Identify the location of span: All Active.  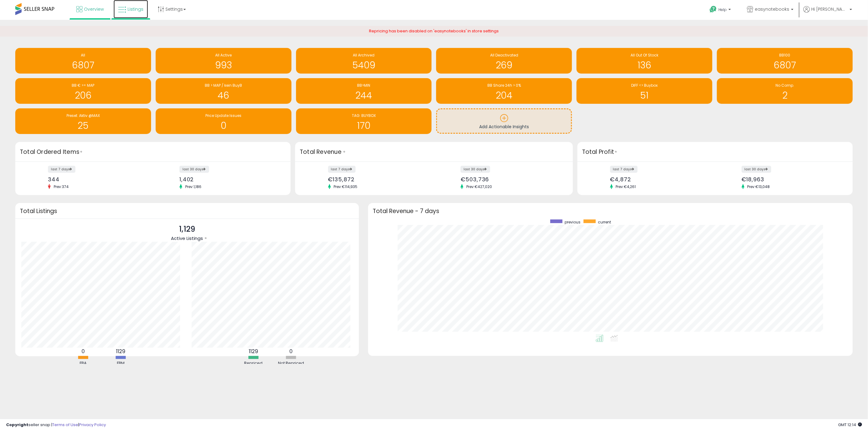
(224, 55).